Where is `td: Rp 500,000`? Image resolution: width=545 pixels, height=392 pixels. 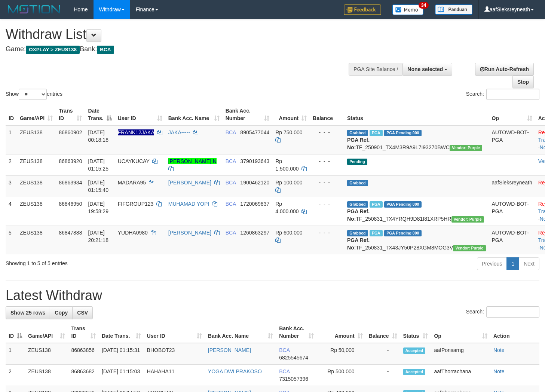
td: Rp 500,000 is located at coordinates (341, 375).